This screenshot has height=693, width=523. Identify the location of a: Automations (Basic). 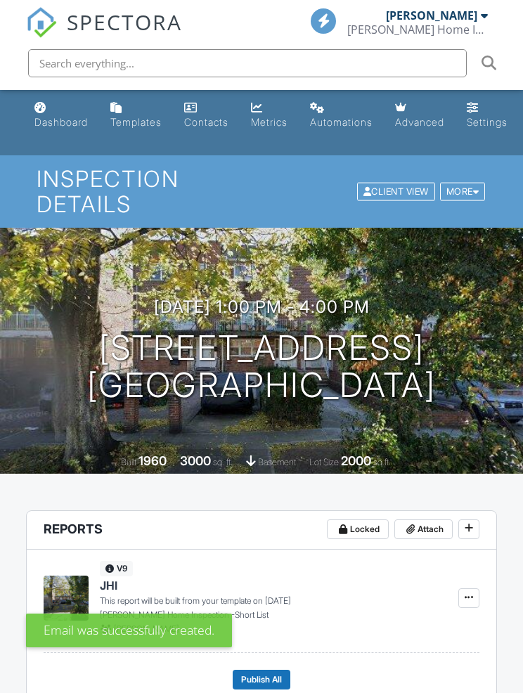
(341, 115).